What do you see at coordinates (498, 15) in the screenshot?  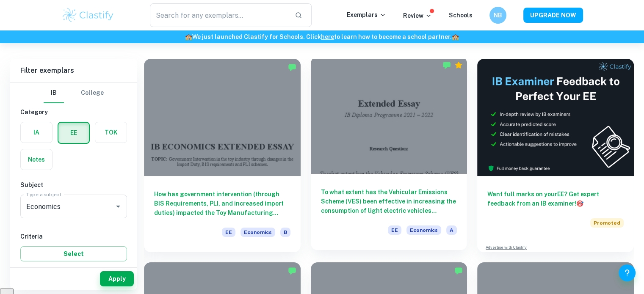 I see `button: NB` at bounding box center [498, 15].